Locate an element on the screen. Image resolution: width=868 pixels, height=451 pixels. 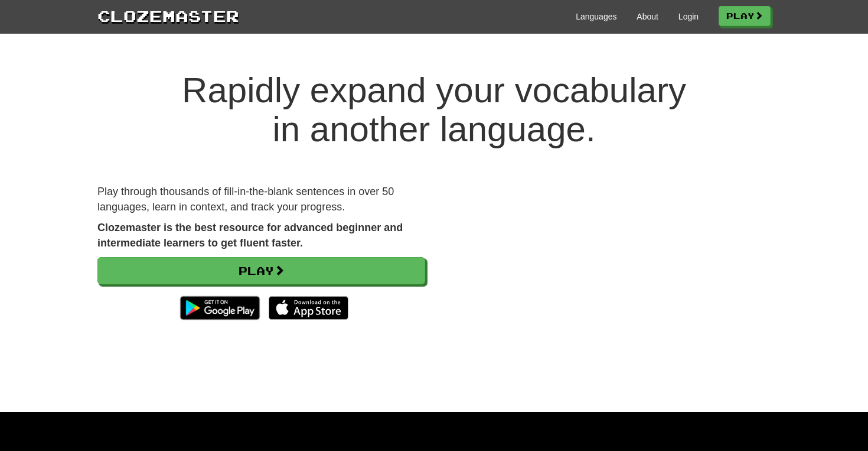
a: Languages is located at coordinates (596, 16).